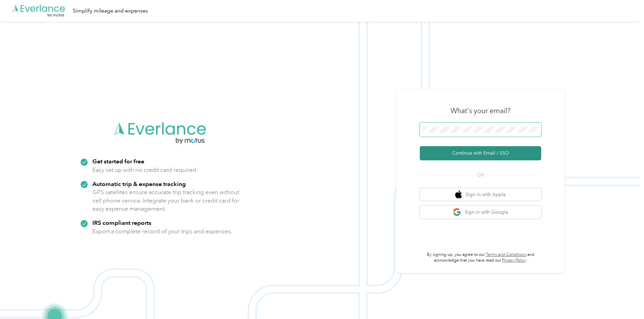 This screenshot has height=319, width=644. I want to click on strong: IRS compliant reports, so click(122, 222).